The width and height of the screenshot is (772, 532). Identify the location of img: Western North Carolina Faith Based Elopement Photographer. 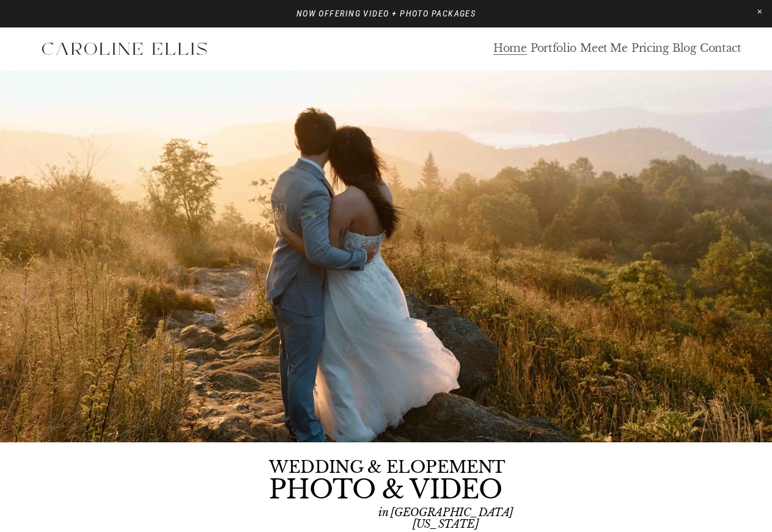
(124, 49).